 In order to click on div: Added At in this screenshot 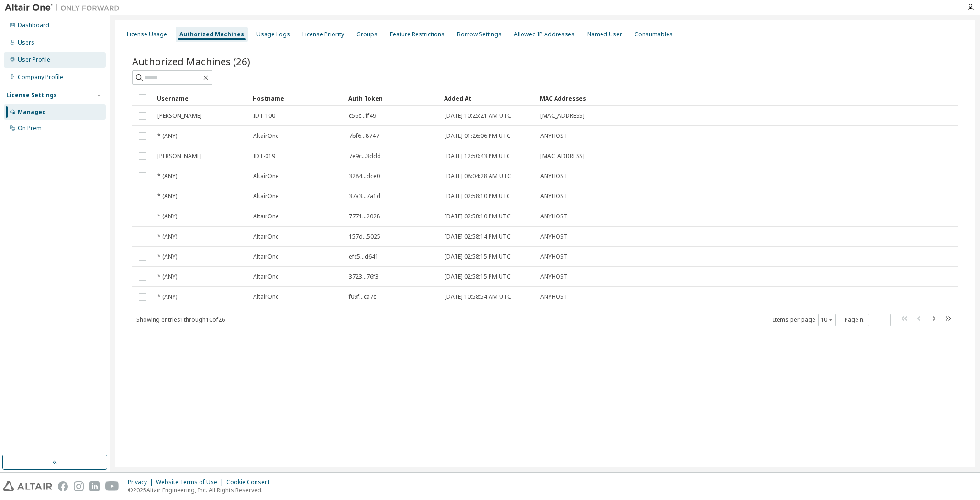, I will do `click(488, 98)`.